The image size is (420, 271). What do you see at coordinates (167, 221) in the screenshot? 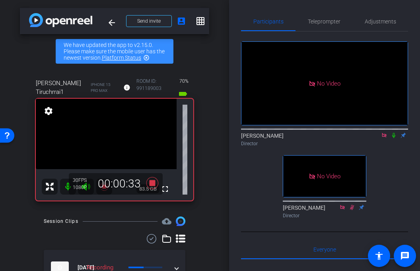
I see `mat-icon: cloud_upload` at bounding box center [167, 221].